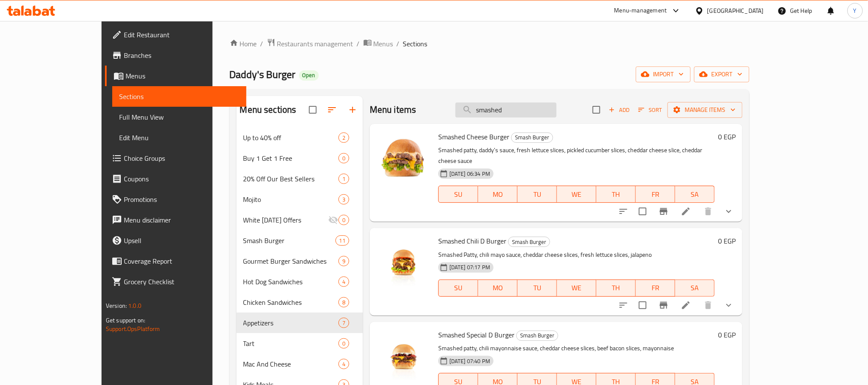 The image size is (868, 385). What do you see at coordinates (404, 356) in the screenshot?
I see `img: Smashed Special D Burger` at bounding box center [404, 356].